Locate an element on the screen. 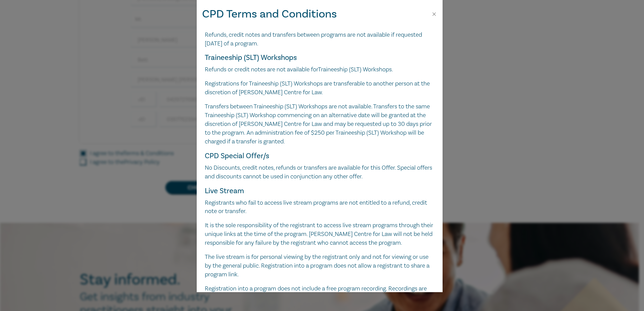 The height and width of the screenshot is (311, 644). a: Traineeship (SLT) Workshops is located at coordinates (355, 70).